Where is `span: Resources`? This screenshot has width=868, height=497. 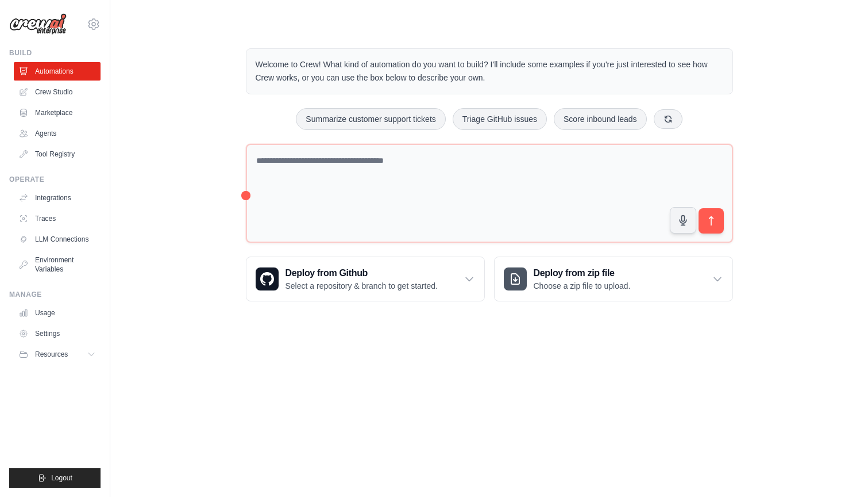 span: Resources is located at coordinates (51, 354).